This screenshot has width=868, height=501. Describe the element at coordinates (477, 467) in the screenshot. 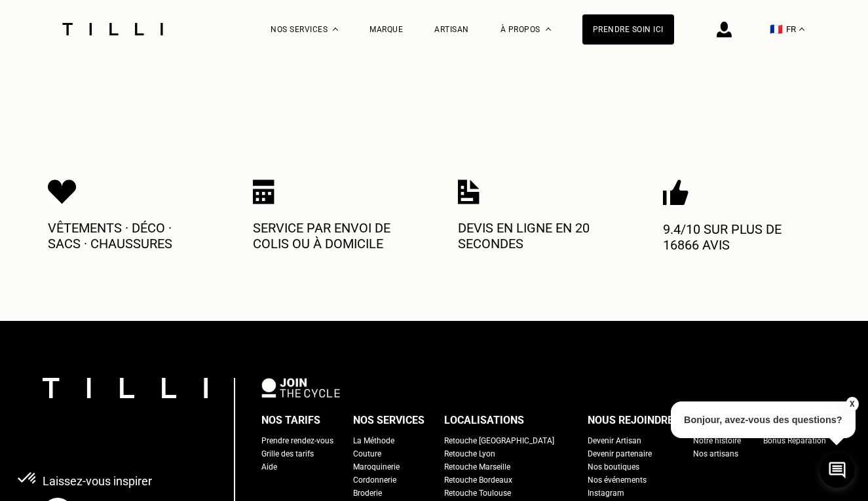

I see `a: Retouche Marseille` at that location.